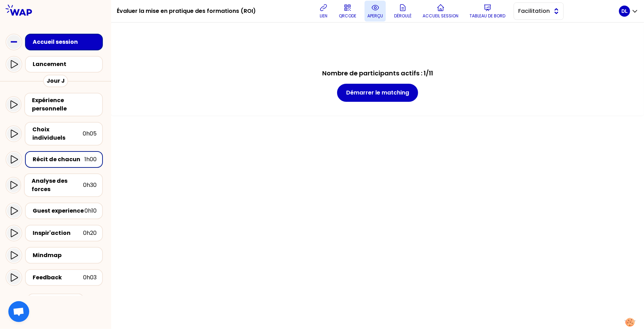  I want to click on p: Tableau de bord, so click(487, 16).